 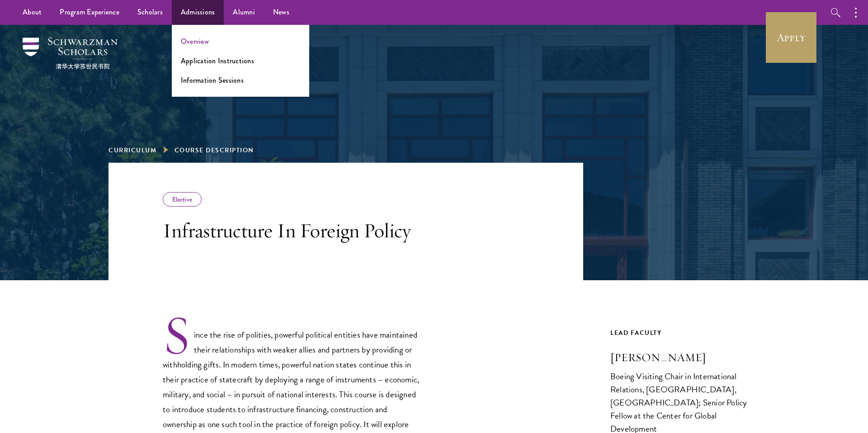 I want to click on a: Application Instructions, so click(x=218, y=60).